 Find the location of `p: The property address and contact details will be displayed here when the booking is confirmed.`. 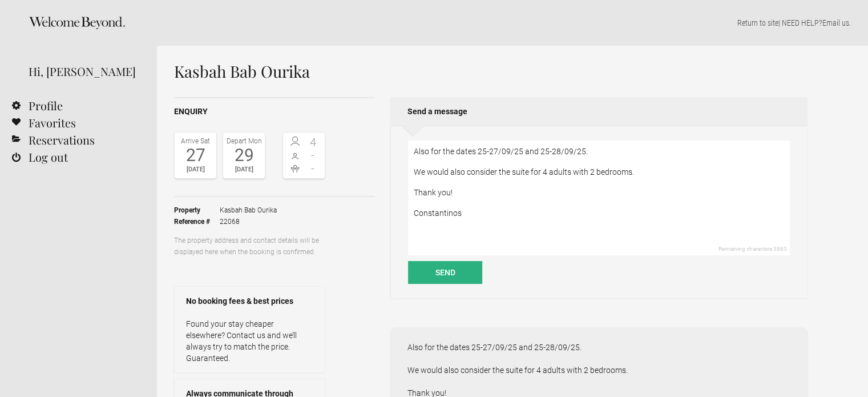

p: The property address and contact details will be displayed here when the booking is confirmed. is located at coordinates (249, 246).